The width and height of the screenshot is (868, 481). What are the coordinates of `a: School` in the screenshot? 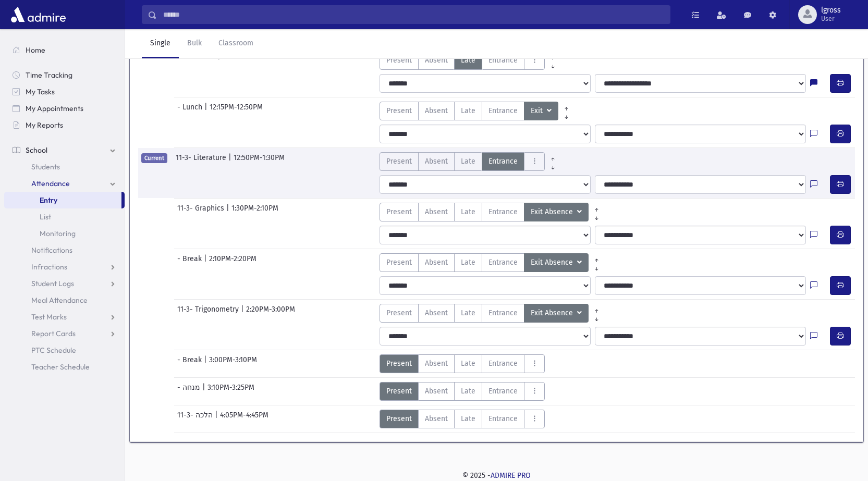 It's located at (64, 150).